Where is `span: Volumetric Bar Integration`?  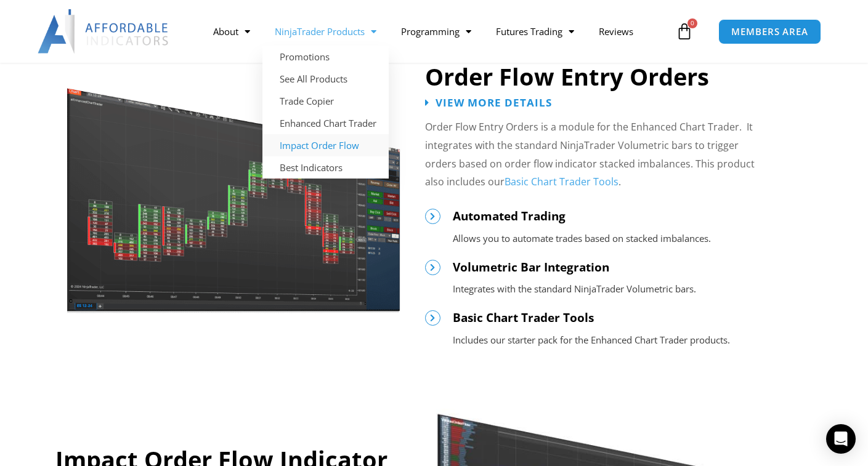
span: Volumetric Bar Integration is located at coordinates (531, 267).